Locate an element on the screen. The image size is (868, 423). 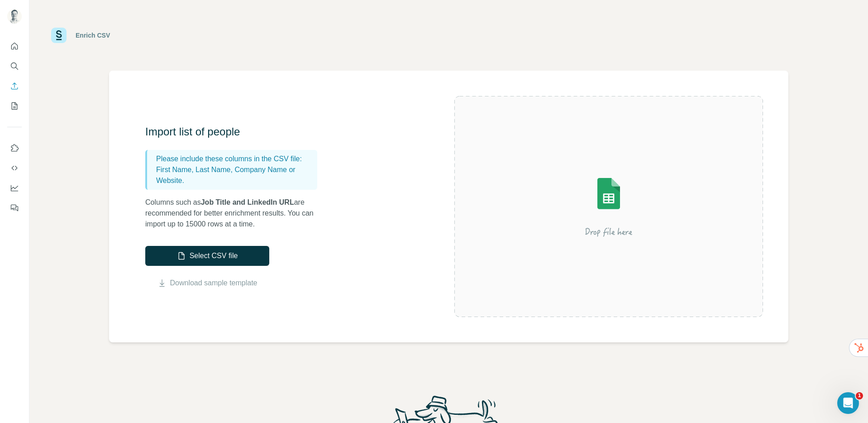
button: Enrich CSV is located at coordinates (14, 86).